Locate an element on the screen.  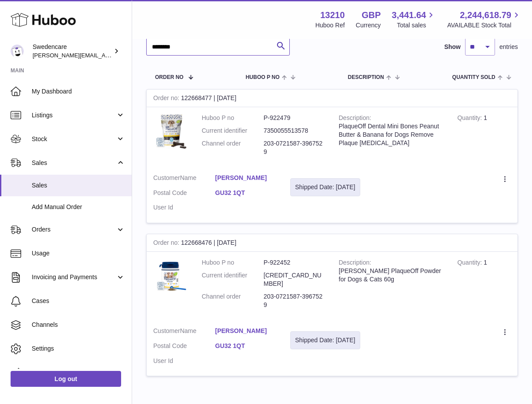
strong: 13210 is located at coordinates (333, 15).